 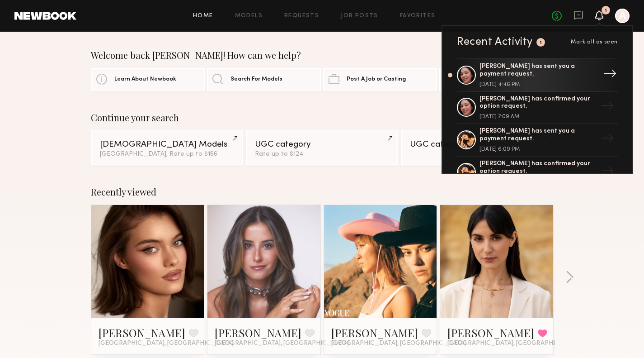 What do you see at coordinates (148, 79) in the screenshot?
I see `a: Learn About Newbook` at bounding box center [148, 79].